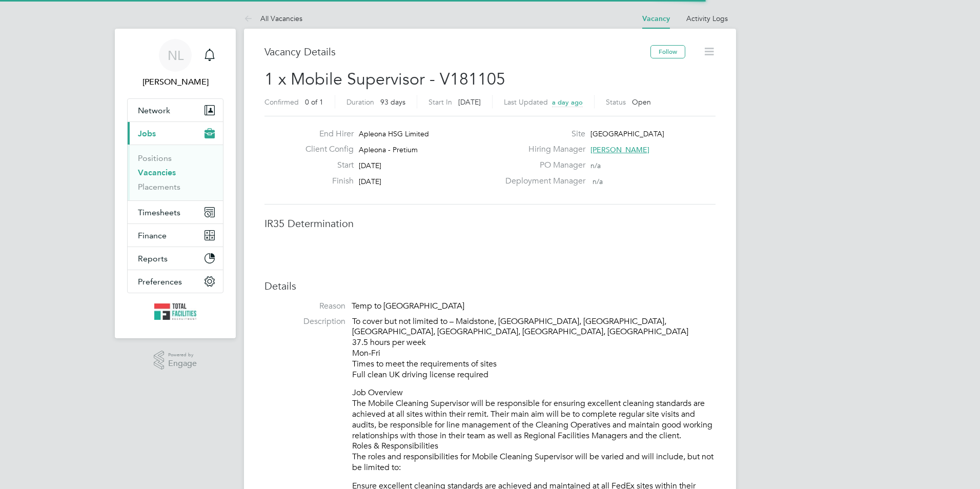 The image size is (980, 489). Describe the element at coordinates (182, 363) in the screenshot. I see `span: Engage` at that location.